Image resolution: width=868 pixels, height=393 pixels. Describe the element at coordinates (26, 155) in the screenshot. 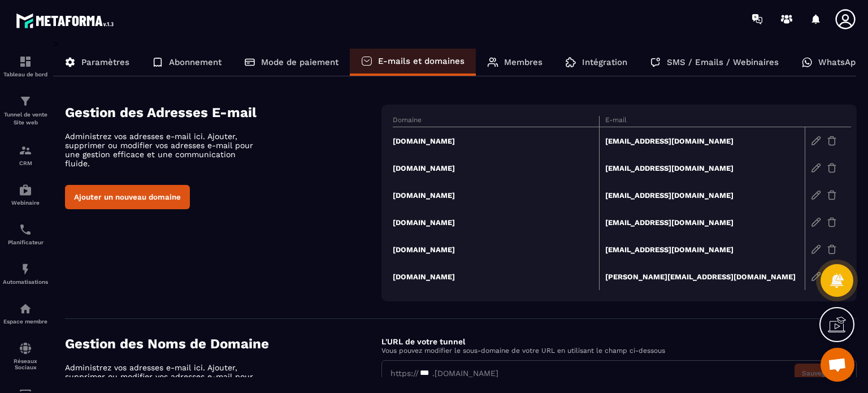

I see `a: formationformationCRM` at that location.